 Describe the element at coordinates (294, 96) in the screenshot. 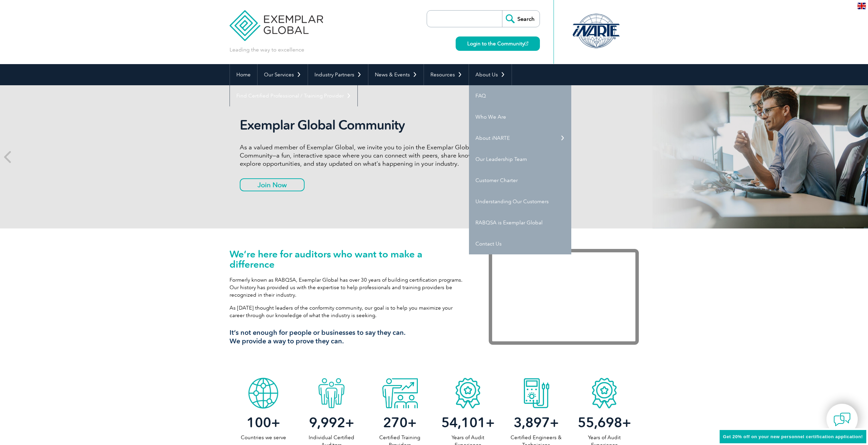

I see `a: Find Certified Professional / Training Provider` at that location.